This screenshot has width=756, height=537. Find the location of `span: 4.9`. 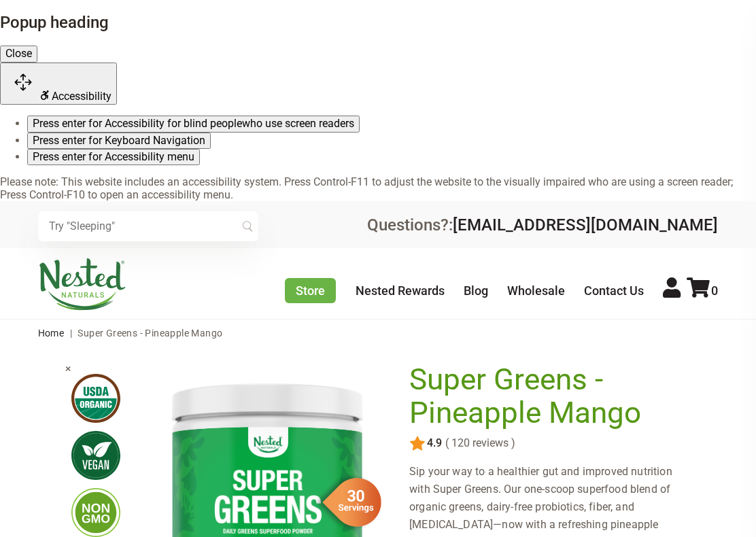

span: 4.9 is located at coordinates (434, 443).